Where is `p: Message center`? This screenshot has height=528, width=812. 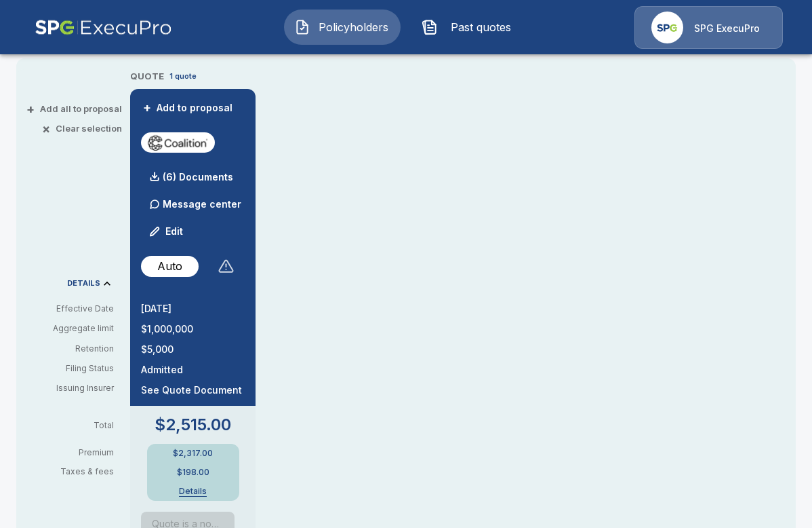
p: Message center is located at coordinates (202, 204).